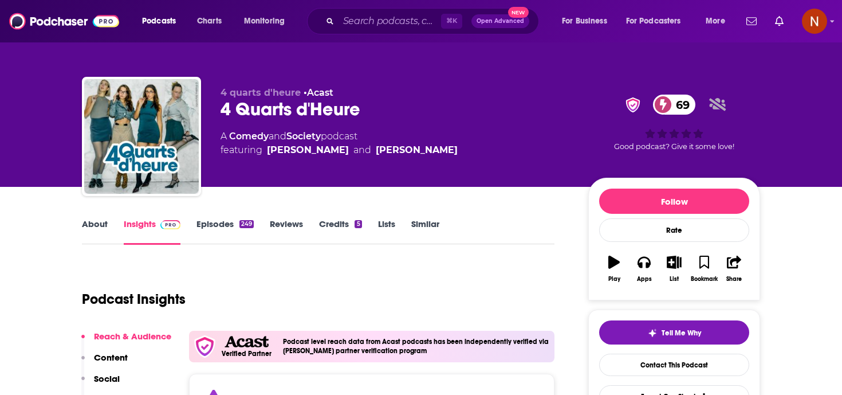 The width and height of the screenshot is (842, 395). What do you see at coordinates (132, 336) in the screenshot?
I see `p: Reach & Audience` at bounding box center [132, 336].